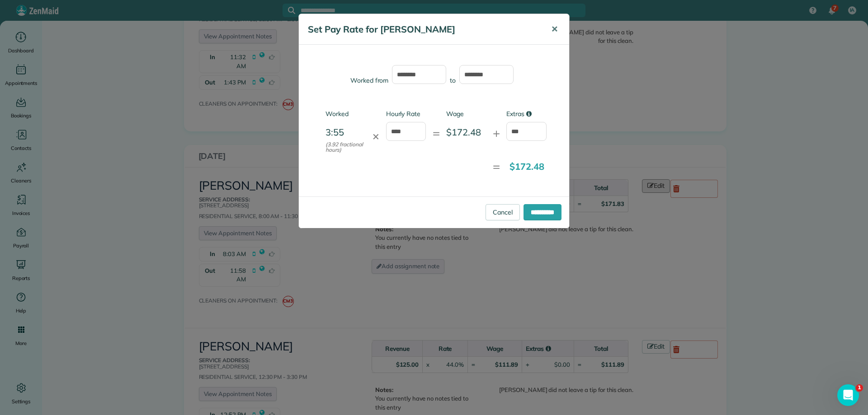  Describe the element at coordinates (345, 147) in the screenshot. I see `small: (3.92 fractional hours)` at that location.